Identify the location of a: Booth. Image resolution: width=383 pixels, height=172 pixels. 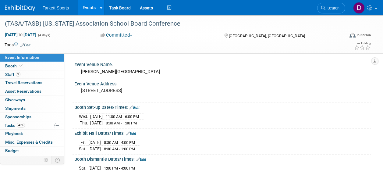
(32, 66).